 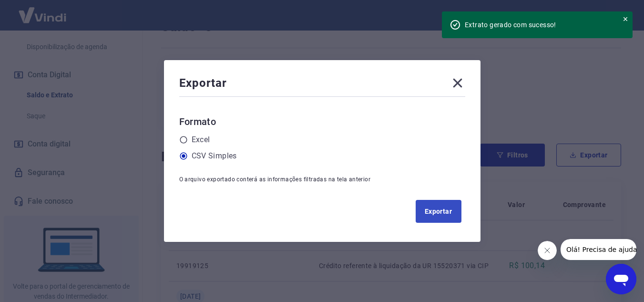 I want to click on button: Exportar, so click(x=438, y=211).